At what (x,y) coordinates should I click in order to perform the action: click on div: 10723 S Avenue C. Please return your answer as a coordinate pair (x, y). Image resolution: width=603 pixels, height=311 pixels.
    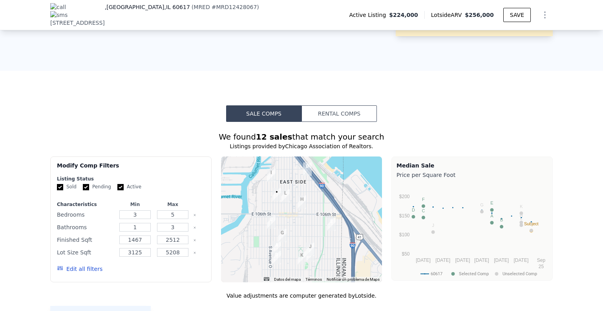
    Looking at the image, I should click on (332, 224).